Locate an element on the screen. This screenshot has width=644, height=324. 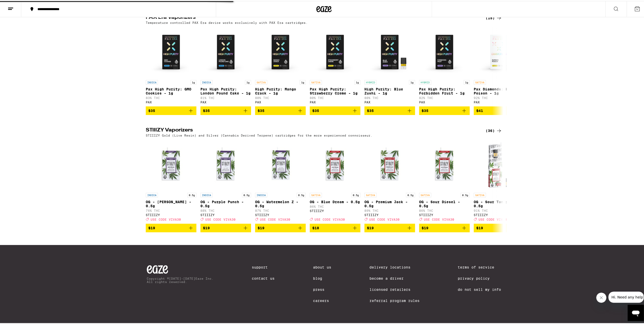
img: STIIIZY - OG - Watermelon Z - 0.5g is located at coordinates (280, 164).